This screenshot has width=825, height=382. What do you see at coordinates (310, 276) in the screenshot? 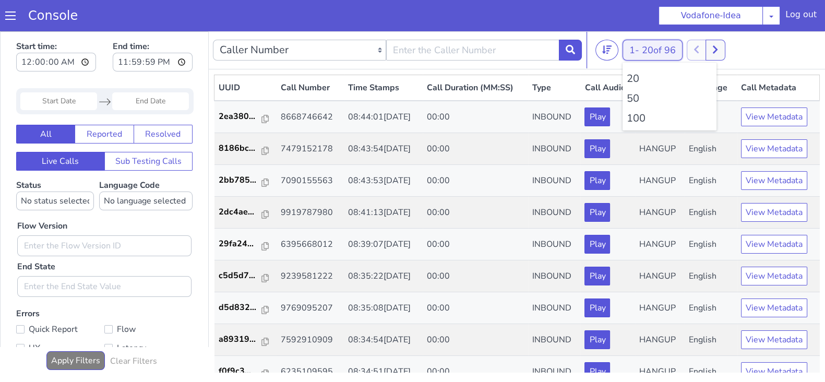
I see `td: 9769095207` at bounding box center [310, 276].